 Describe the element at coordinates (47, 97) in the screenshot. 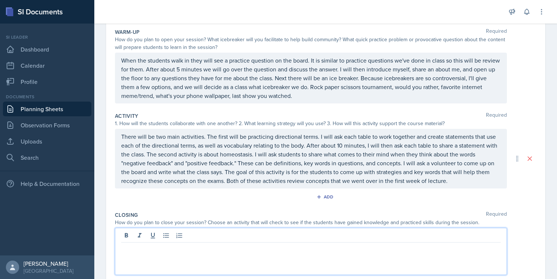

I see `div: Documents` at that location.